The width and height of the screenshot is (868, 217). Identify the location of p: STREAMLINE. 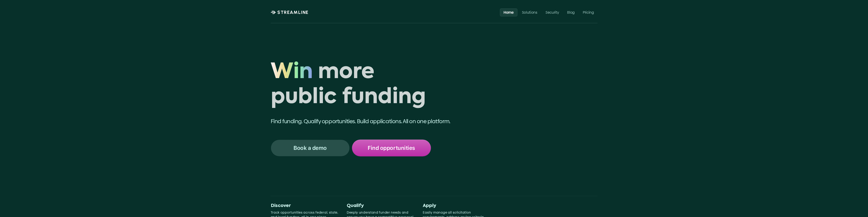
(293, 12).